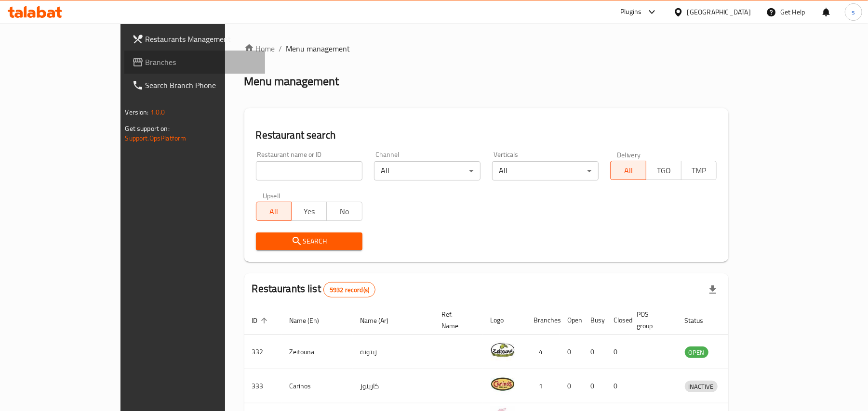  I want to click on td: 4, so click(543, 352).